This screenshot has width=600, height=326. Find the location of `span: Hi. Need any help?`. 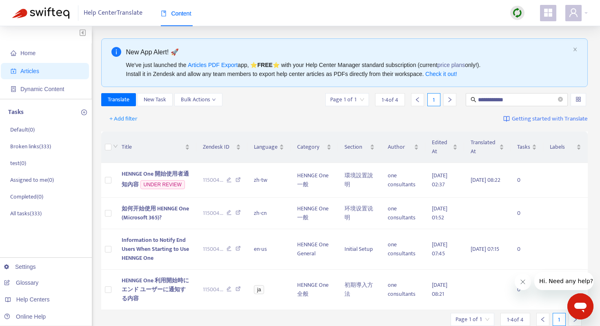

span: Hi. Need any help? is located at coordinates (32, 9).